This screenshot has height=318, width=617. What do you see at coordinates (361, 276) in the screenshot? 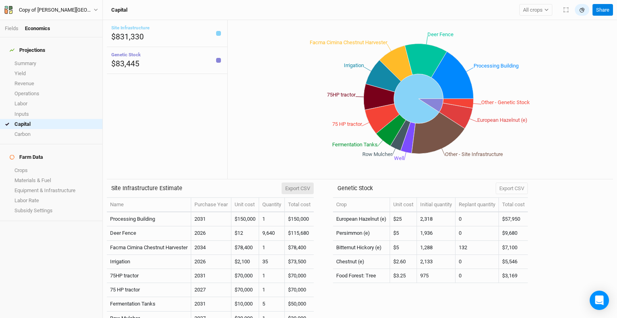
I see `td: Food Forest: Tree` at bounding box center [361, 276].